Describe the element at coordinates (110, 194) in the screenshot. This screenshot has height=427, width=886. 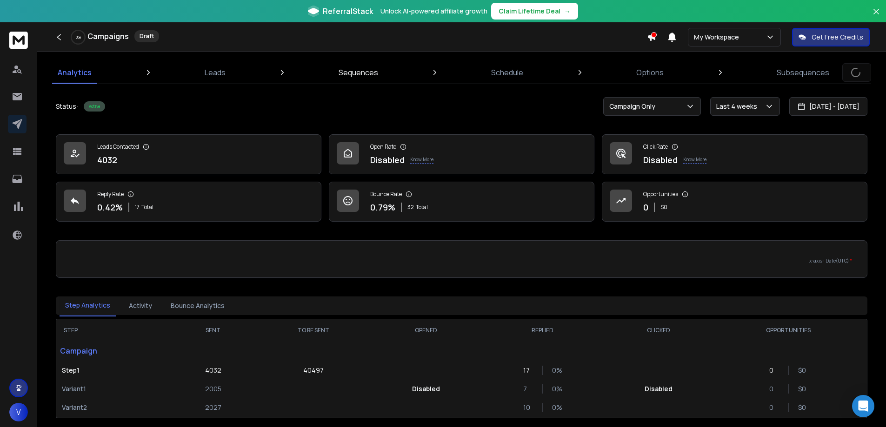
I see `p: Reply Rate` at that location.